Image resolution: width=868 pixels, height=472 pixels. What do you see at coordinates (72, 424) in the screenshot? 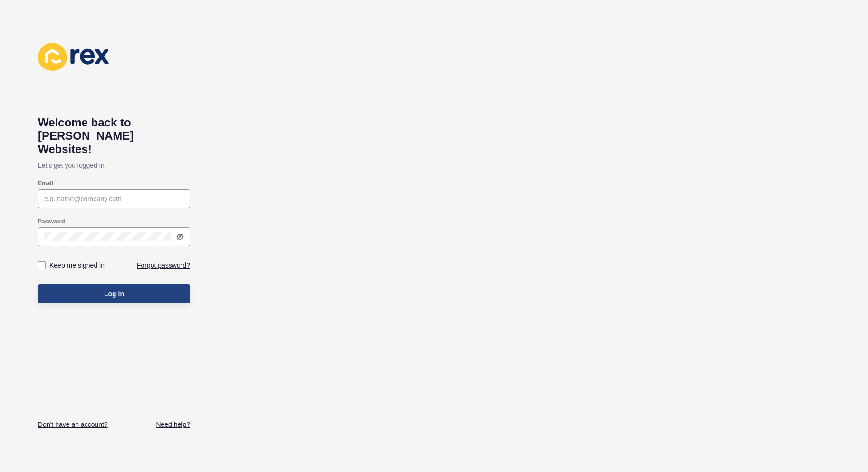
I see `a: Don't have an account?` at bounding box center [72, 424].